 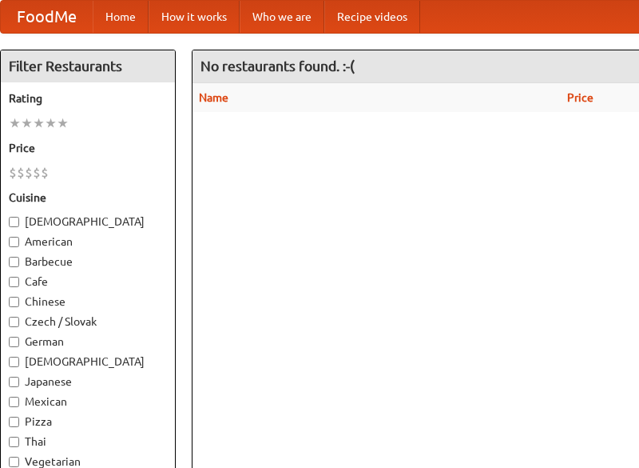 I want to click on a: How it works, so click(x=194, y=17).